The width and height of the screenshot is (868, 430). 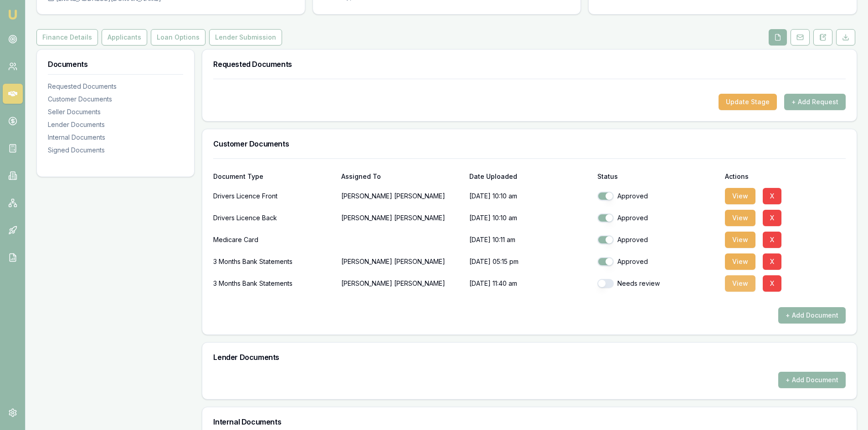 I want to click on div: Lender Documents, so click(x=115, y=124).